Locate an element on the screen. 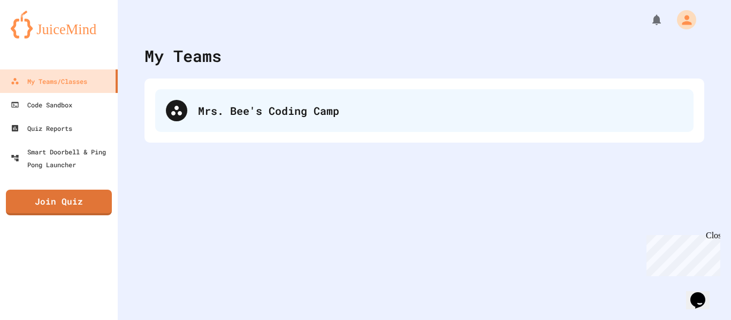 The width and height of the screenshot is (731, 320). img: logo-orange.svg is located at coordinates (59, 25).